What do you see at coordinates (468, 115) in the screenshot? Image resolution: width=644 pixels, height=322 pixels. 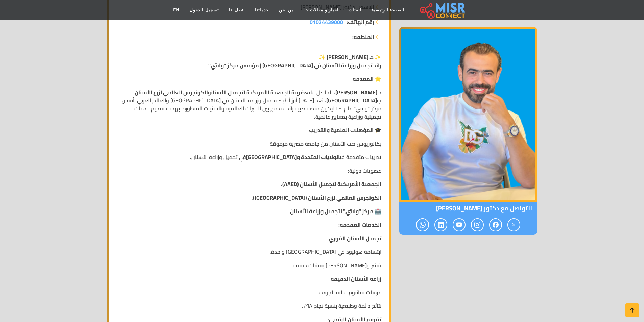 I see `img: دكتور نور الدين مصطفى` at bounding box center [468, 115].